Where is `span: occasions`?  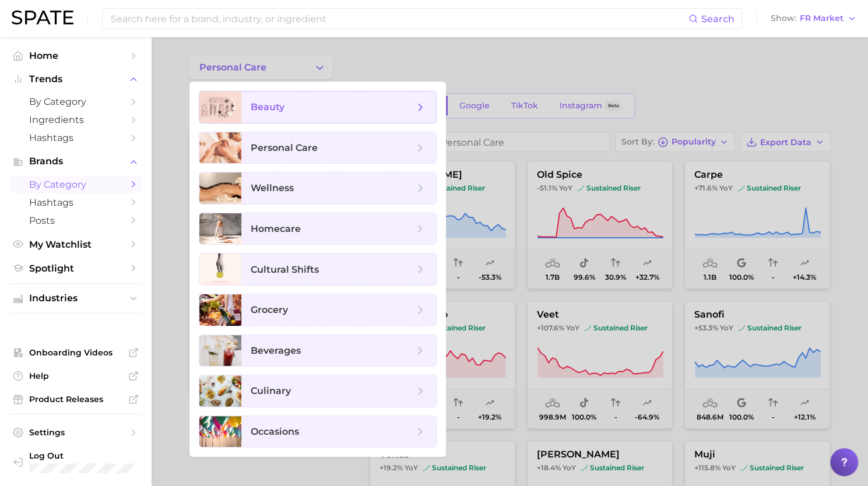 span: occasions is located at coordinates (275, 431).